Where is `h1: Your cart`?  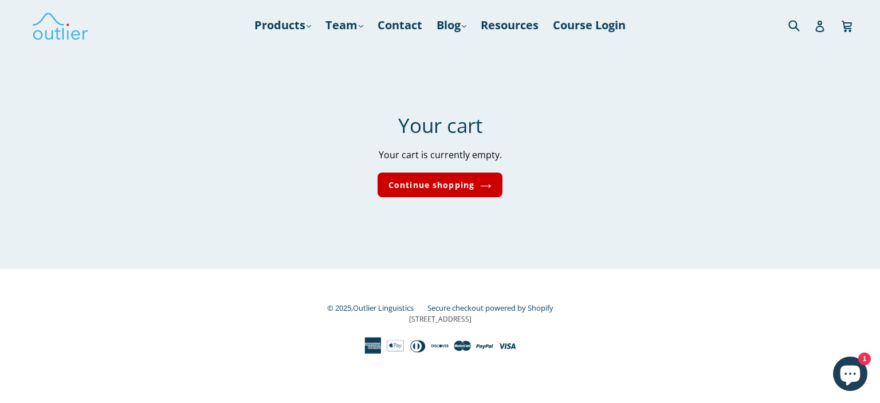 h1: Your cart is located at coordinates (440, 125).